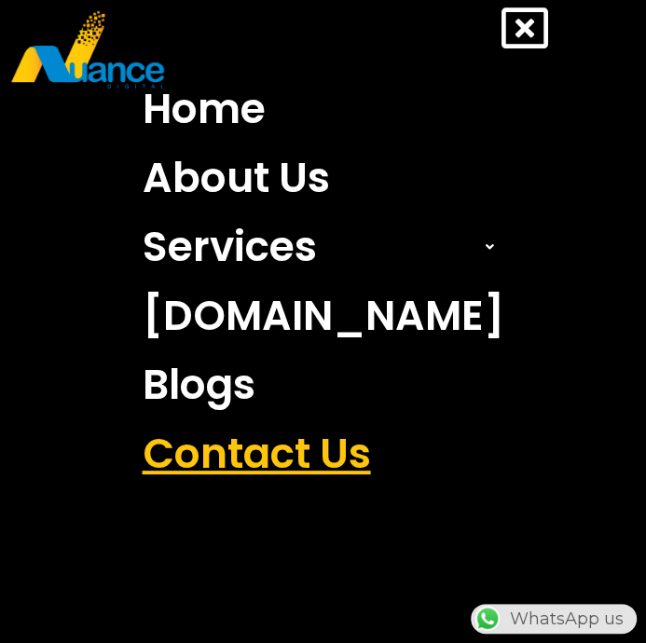  What do you see at coordinates (324, 178) in the screenshot?
I see `a: About Us` at bounding box center [324, 178].